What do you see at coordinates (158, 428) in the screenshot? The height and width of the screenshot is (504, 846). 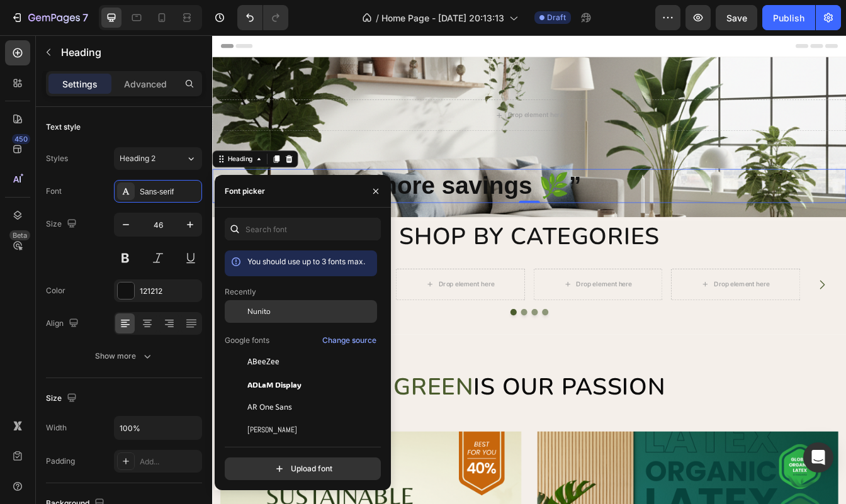 I see `input: Auto` at bounding box center [158, 428].